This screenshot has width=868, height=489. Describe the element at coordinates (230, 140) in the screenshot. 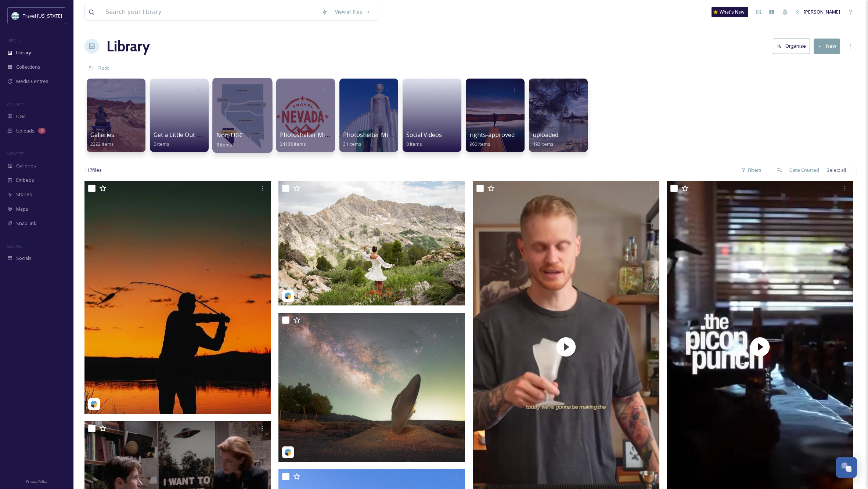

I see `a: Non-UGC8 items` at that location.